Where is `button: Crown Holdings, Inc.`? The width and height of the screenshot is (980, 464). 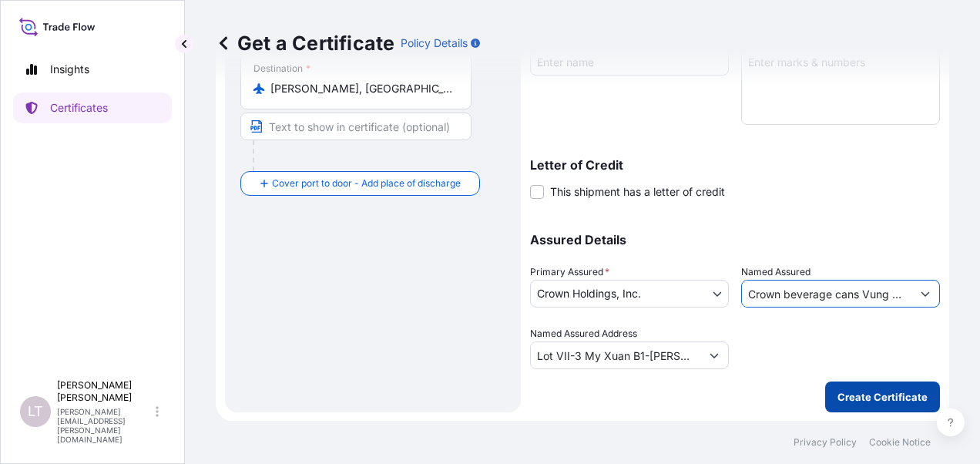 button: Crown Holdings, Inc. is located at coordinates (629, 293).